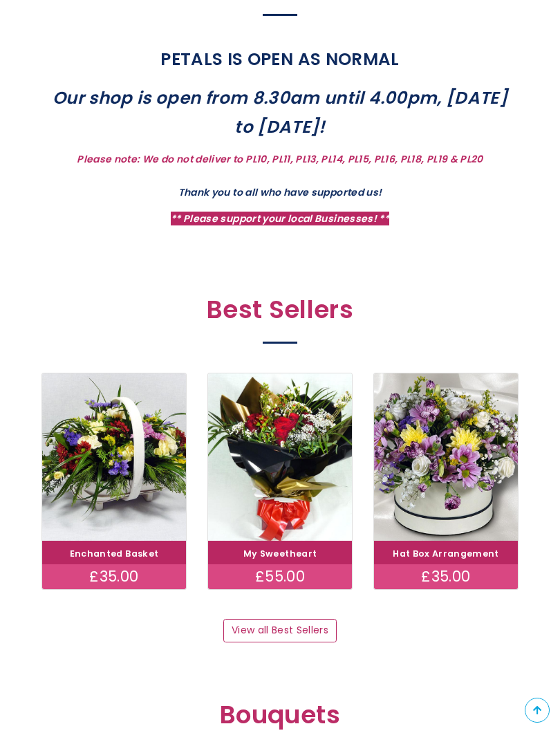 The image size is (560, 733). What do you see at coordinates (279, 631) in the screenshot?
I see `a: View all Best Sellers` at bounding box center [279, 631].